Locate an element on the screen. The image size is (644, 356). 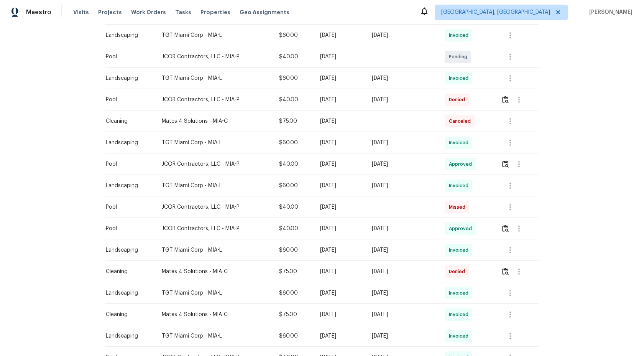
span: Visits is located at coordinates (81, 12).